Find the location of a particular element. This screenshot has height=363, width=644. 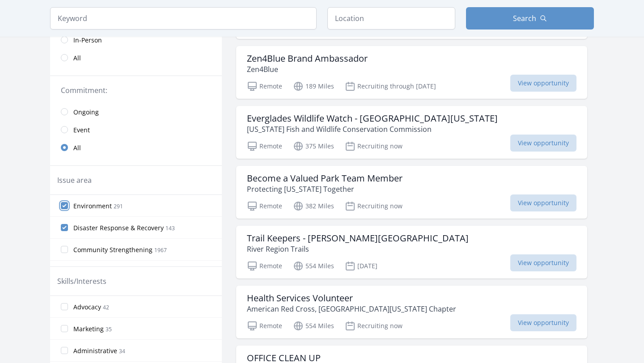

input: Keyword is located at coordinates (184, 19).